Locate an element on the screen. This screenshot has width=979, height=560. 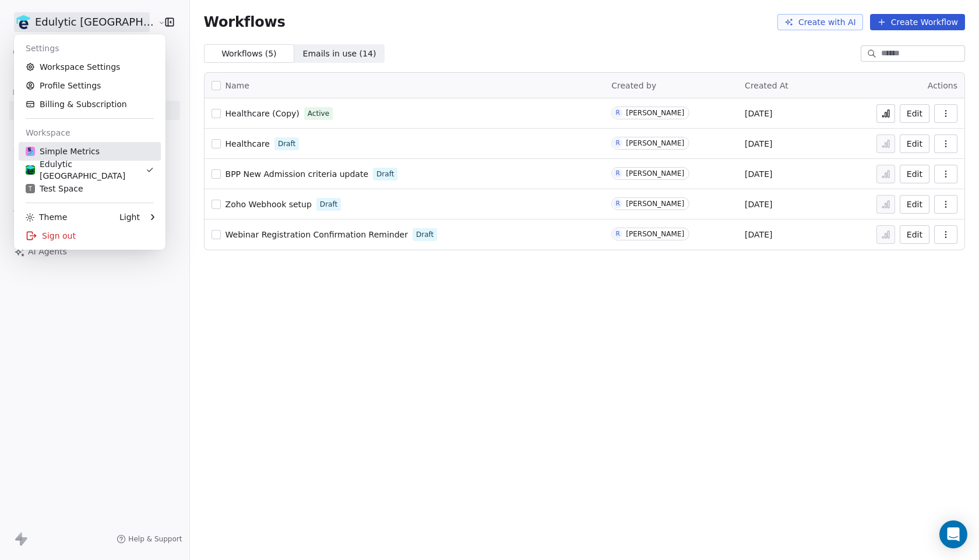
div: Theme is located at coordinates (46, 217).